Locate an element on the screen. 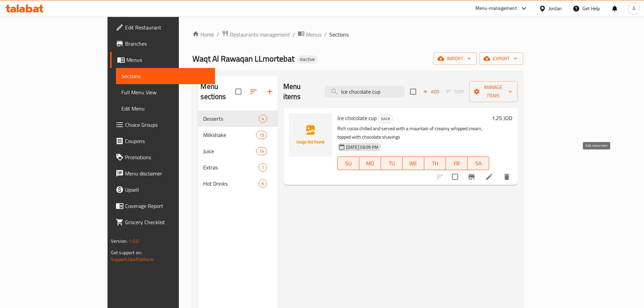 This screenshot has width=644, height=308. button: TU is located at coordinates (392, 163).